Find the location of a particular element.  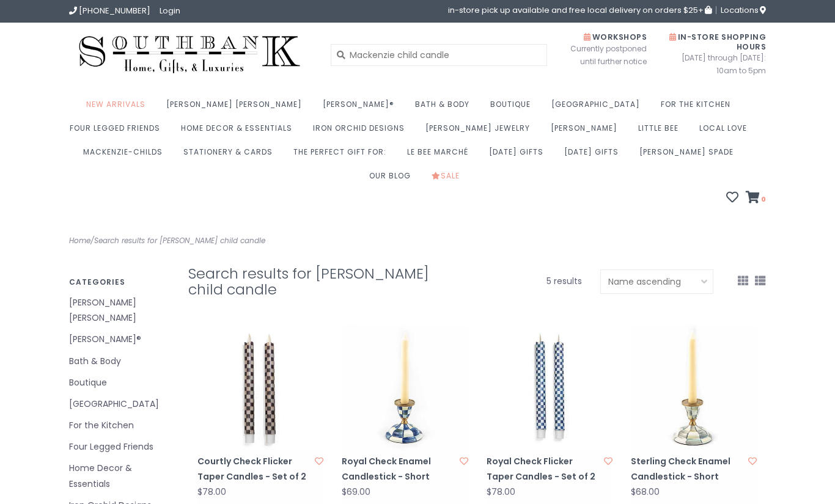

span: Currently postponed until further notice is located at coordinates (601, 55).